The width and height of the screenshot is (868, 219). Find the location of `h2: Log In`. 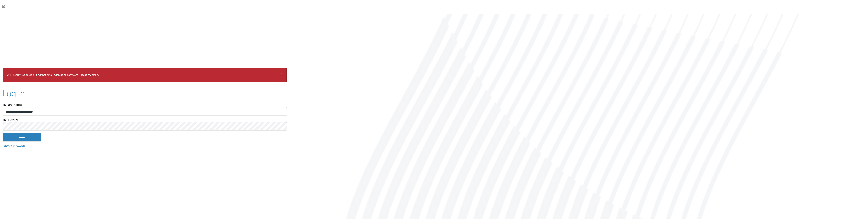

h2: Log In is located at coordinates (13, 93).